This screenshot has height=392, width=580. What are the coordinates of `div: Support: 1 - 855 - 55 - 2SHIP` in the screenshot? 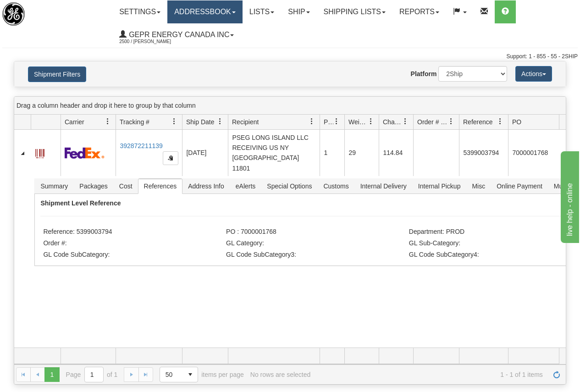 It's located at (290, 56).